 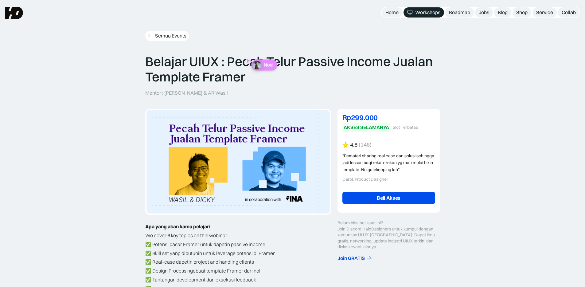 What do you see at coordinates (389, 117) in the screenshot?
I see `div: Rp299.000` at bounding box center [389, 117].